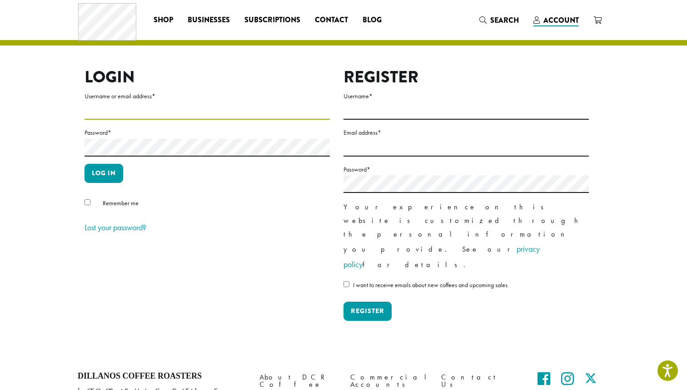  Describe the element at coordinates (207, 96) in the screenshot. I see `label: Username or email address` at that location.